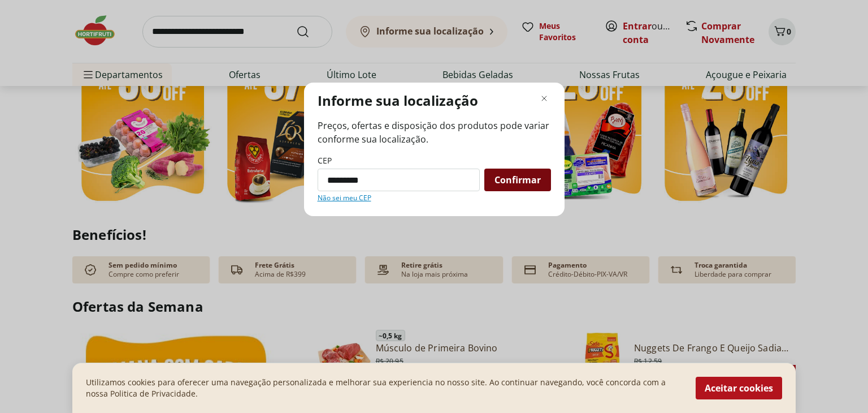 This screenshot has height=413, width=868. Describe the element at coordinates (518, 180) in the screenshot. I see `span: Confirmar` at that location.